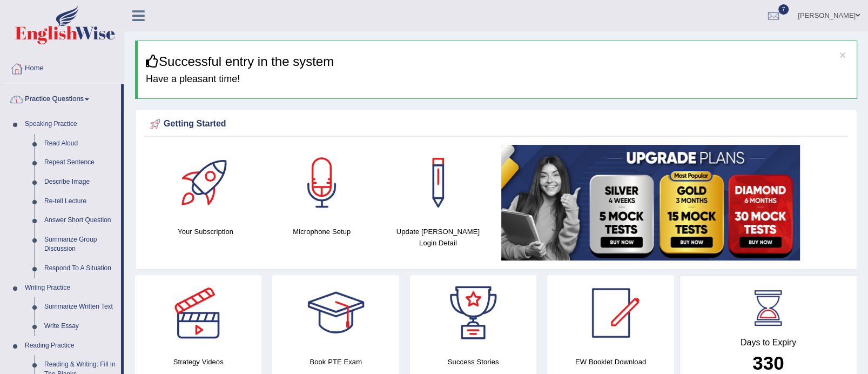  What do you see at coordinates (784, 9) in the screenshot?
I see `span: 7` at bounding box center [784, 9].